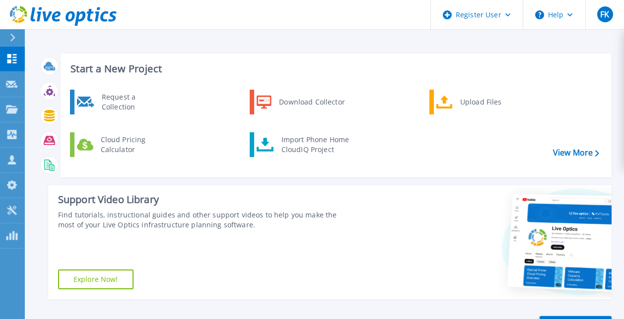 This screenshot has width=624, height=319. Describe the element at coordinates (480, 102) in the screenshot. I see `a: Upload Files` at that location.